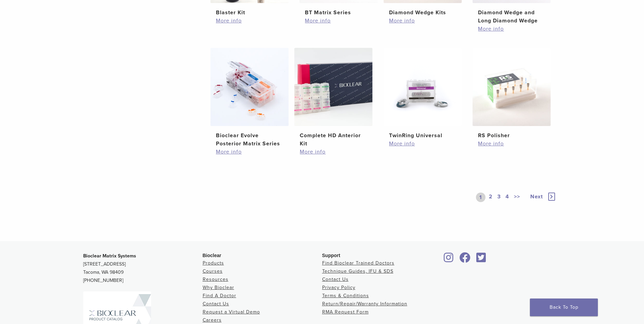  I want to click on a: Technique Guides, IFU & SDS, so click(358, 271).